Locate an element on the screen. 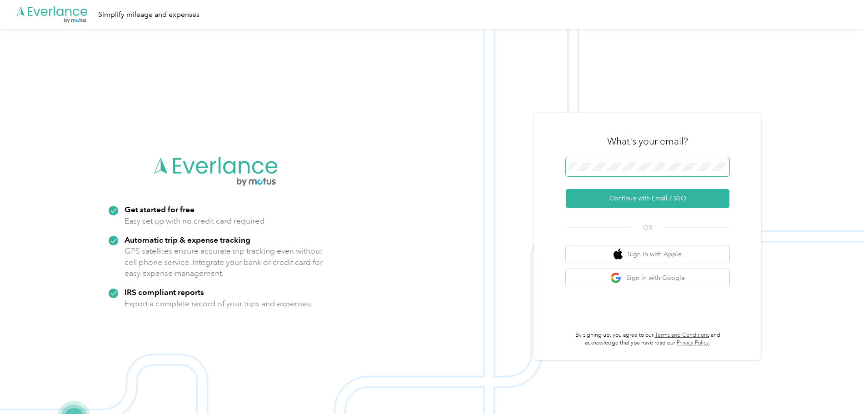 This screenshot has width=868, height=414. strong: IRS compliant reports is located at coordinates (164, 291).